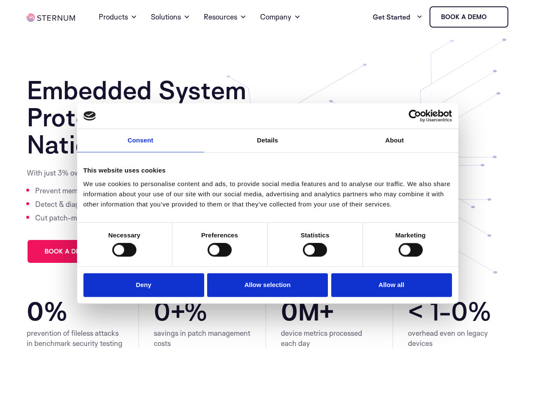 The image size is (535, 407). I want to click on div: device metrics processed each day, so click(329, 338).